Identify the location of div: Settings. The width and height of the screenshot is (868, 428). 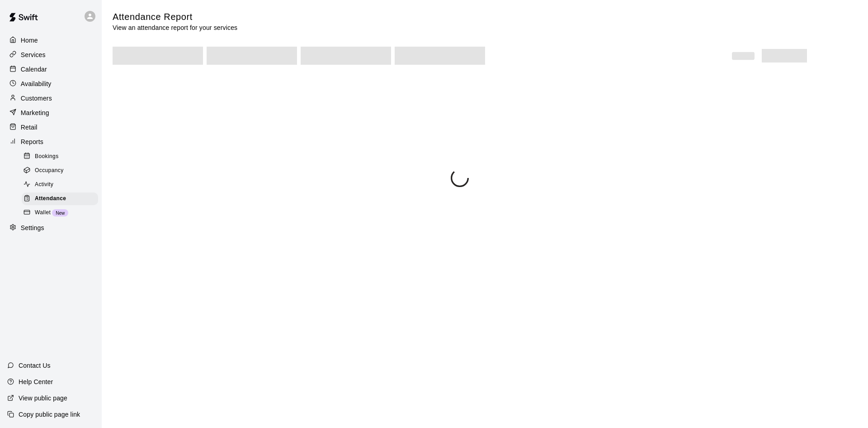
(50, 228).